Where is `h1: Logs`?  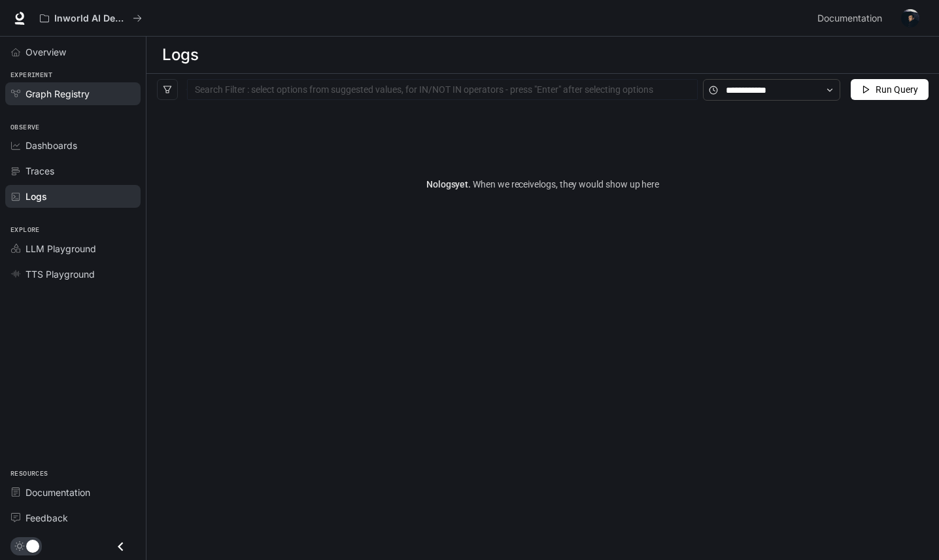
h1: Logs is located at coordinates (180, 55).